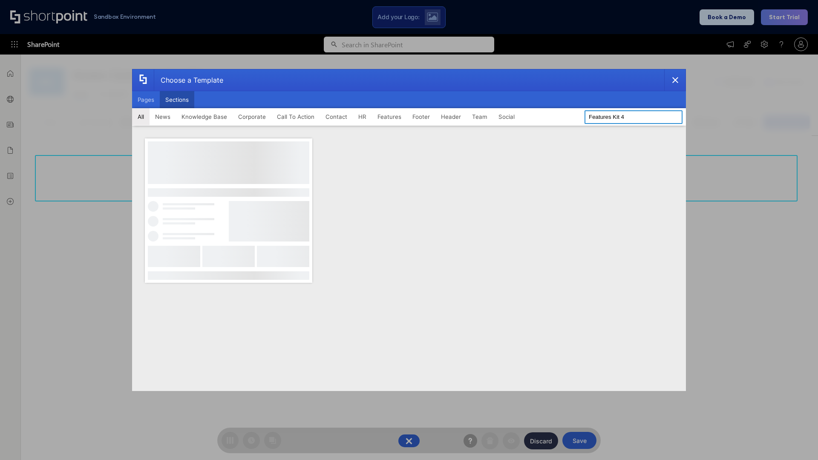 The height and width of the screenshot is (460, 818). I want to click on button: Knowledge Base, so click(204, 117).